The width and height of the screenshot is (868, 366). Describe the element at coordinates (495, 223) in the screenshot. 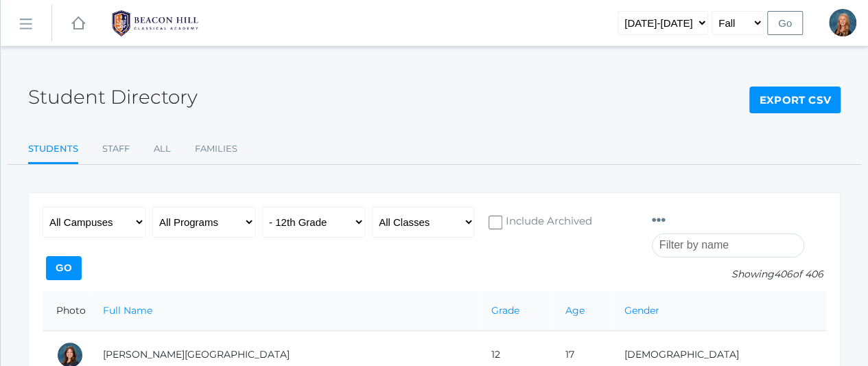

I see `input: Include Archived` at that location.